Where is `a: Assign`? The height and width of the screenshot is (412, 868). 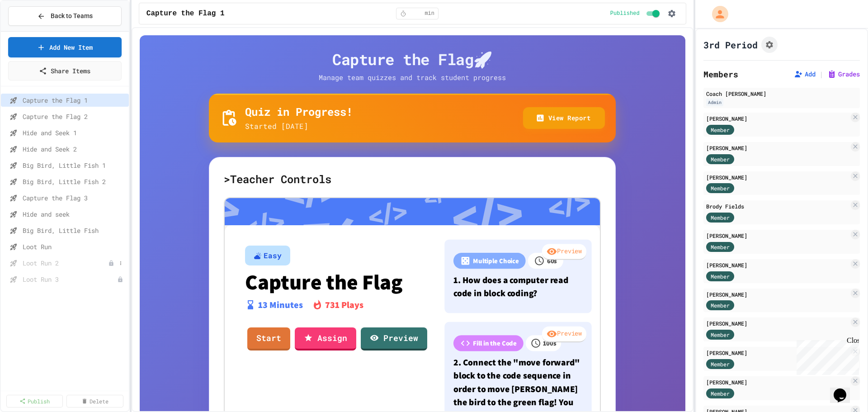
a: Assign is located at coordinates (325, 339).